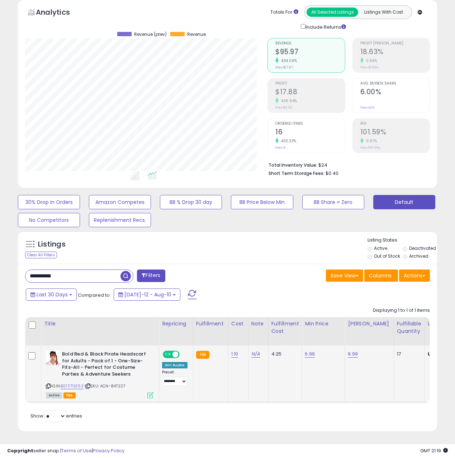 This screenshot has height=458, width=455. I want to click on small: 434.06%, so click(288, 61).